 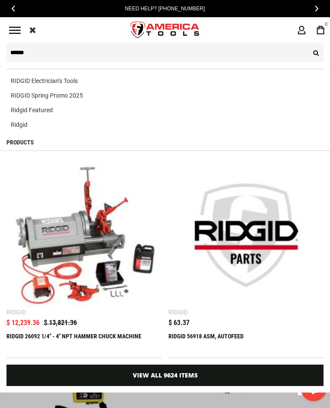 I want to click on span: 0, so click(x=326, y=24).